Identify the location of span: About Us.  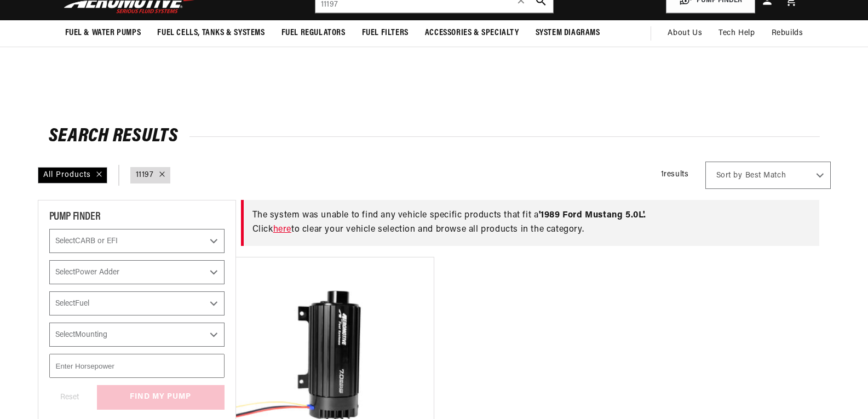
(684, 33).